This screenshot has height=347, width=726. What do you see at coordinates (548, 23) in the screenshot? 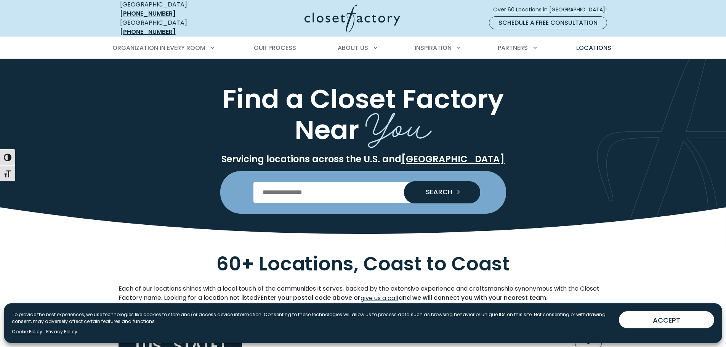
I see `a: Schedule a Free Consultation` at bounding box center [548, 23].